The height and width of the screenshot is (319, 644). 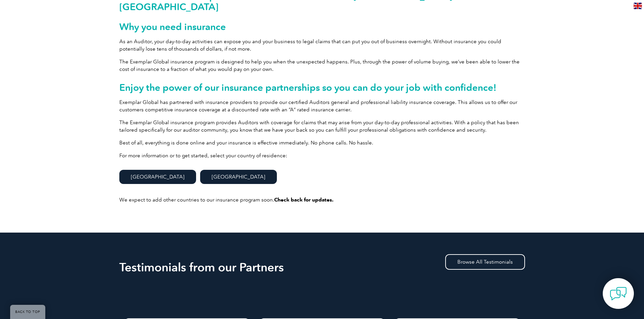 What do you see at coordinates (485, 262) in the screenshot?
I see `a: Browse All Testimonials` at bounding box center [485, 262].